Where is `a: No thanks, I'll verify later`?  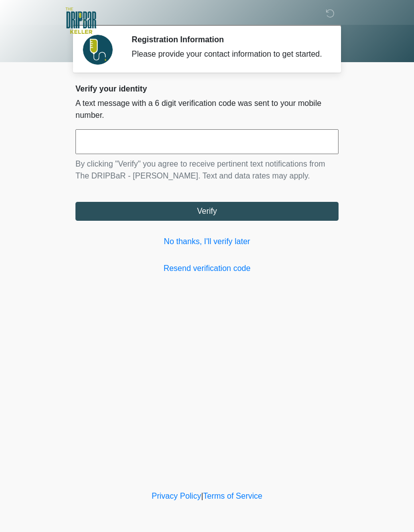 a: No thanks, I'll verify later is located at coordinates (207, 241).